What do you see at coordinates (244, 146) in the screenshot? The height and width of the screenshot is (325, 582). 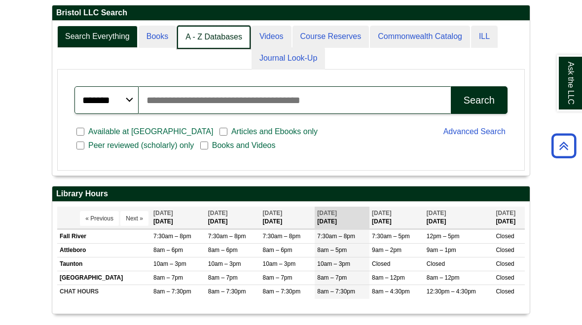 I see `span: Books and Videos` at bounding box center [244, 146].